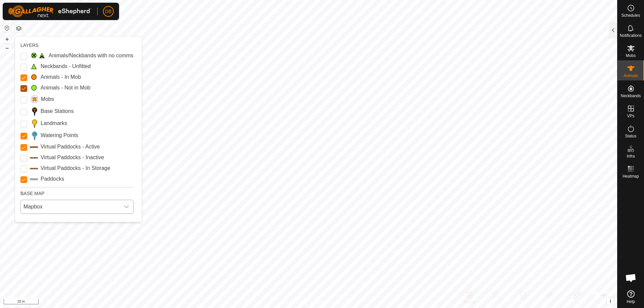 The width and height of the screenshot is (644, 308). I want to click on span: Status, so click(631, 137).